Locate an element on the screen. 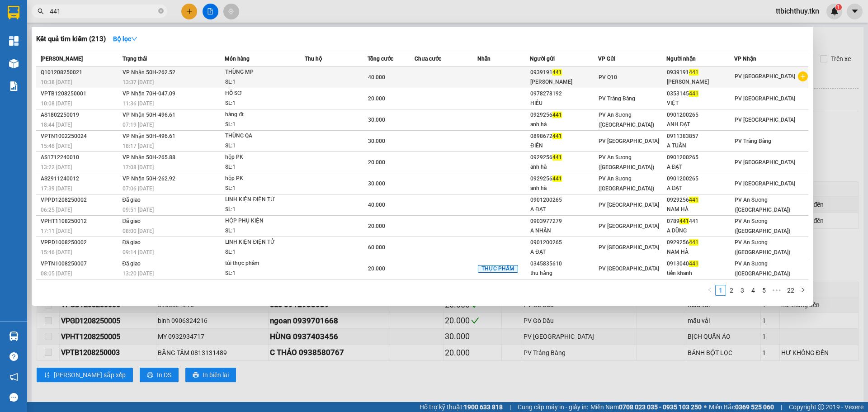  div: A TUẤN is located at coordinates (700, 146).